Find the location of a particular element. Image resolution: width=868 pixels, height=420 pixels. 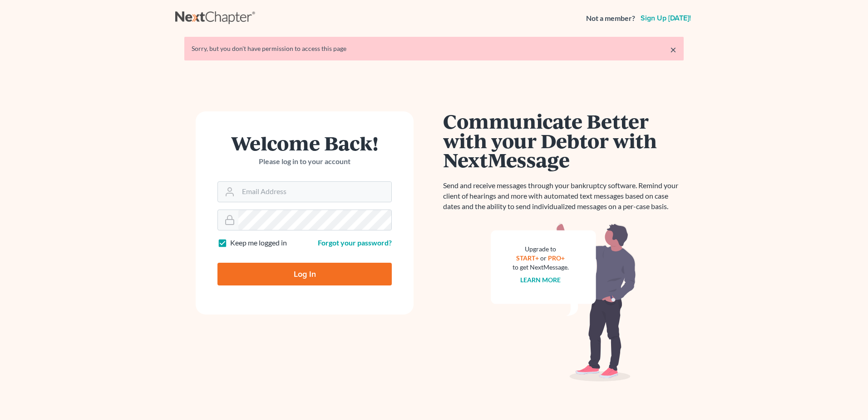

strong: Not a member? is located at coordinates (611, 18).